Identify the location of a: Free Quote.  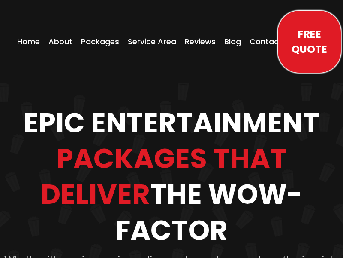
(310, 42).